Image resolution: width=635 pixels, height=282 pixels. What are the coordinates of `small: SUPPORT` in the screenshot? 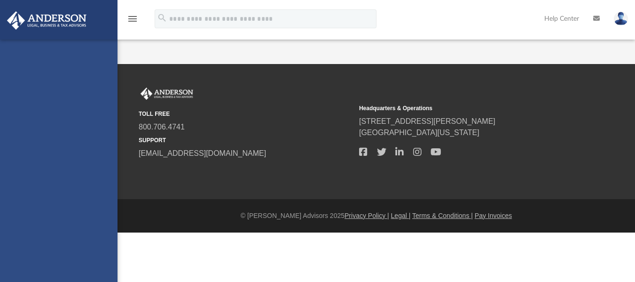 It's located at (245, 140).